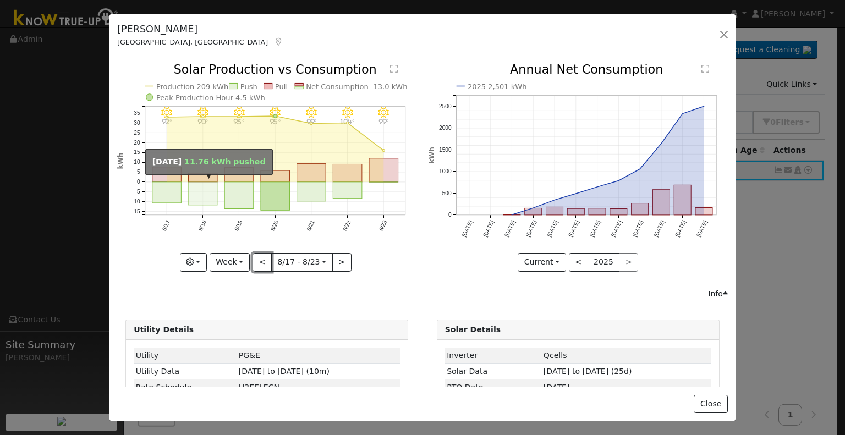 Image resolution: width=845 pixels, height=435 pixels. Describe the element at coordinates (249, 86) in the screenshot. I see `text: Push` at that location.